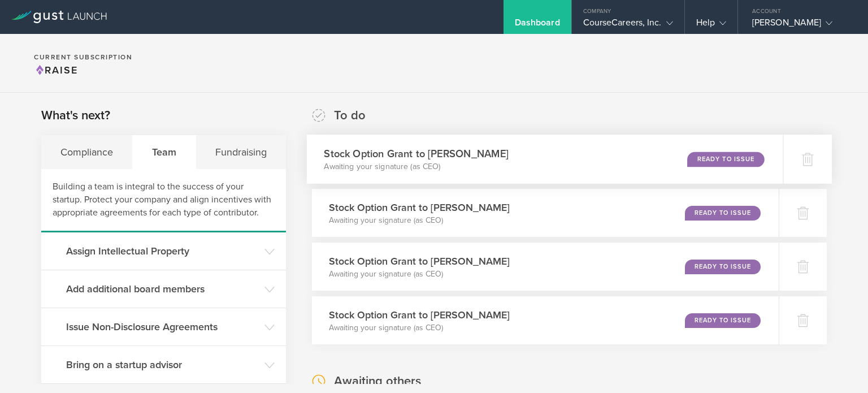 This screenshot has height=393, width=868. What do you see at coordinates (56, 70) in the screenshot?
I see `span: Raise` at bounding box center [56, 70].